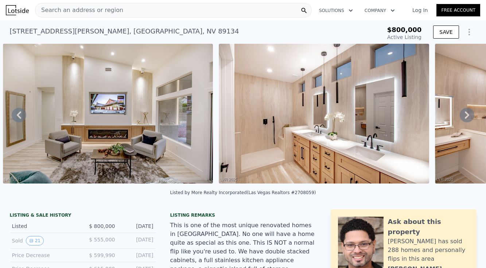  What do you see at coordinates (404, 37) in the screenshot?
I see `span: Active Listing` at bounding box center [404, 37].